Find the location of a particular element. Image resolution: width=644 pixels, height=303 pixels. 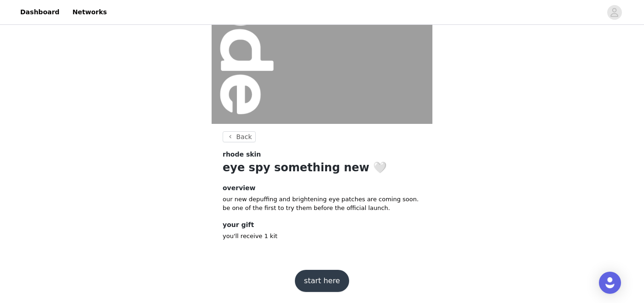

h4: your gift is located at coordinates (322, 225).